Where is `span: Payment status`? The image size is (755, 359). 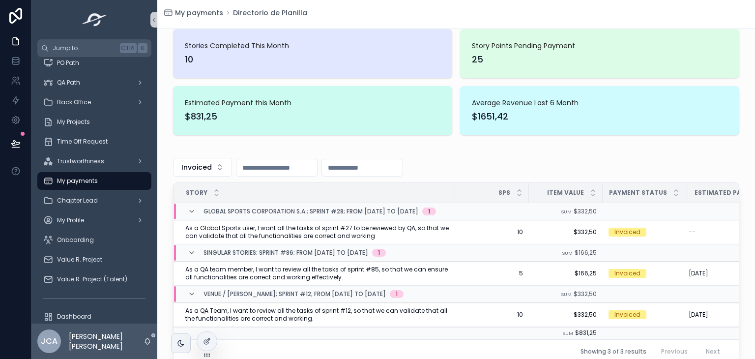 span: Payment status is located at coordinates (638, 193).